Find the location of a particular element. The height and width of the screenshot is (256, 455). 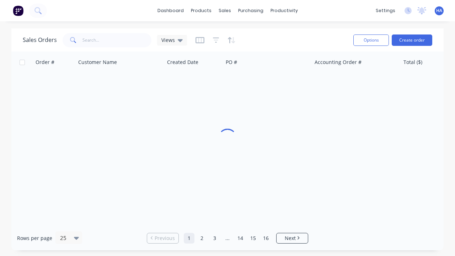

span: Previous is located at coordinates (164, 238).